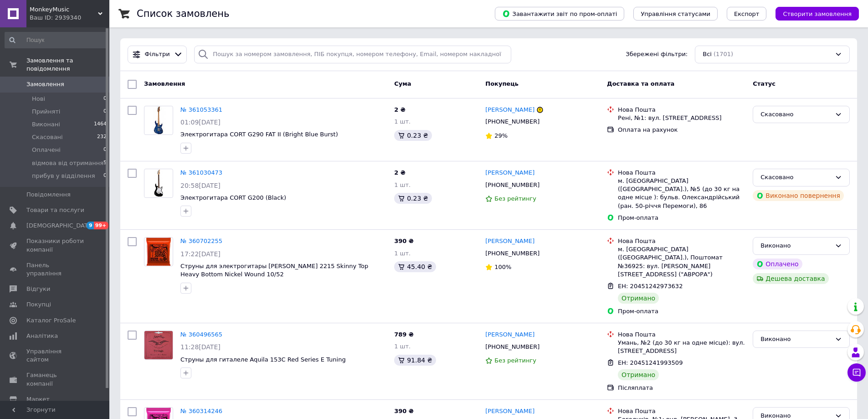 The height and width of the screenshot is (419, 868). I want to click on span: відмова від отримання, so click(67, 163).